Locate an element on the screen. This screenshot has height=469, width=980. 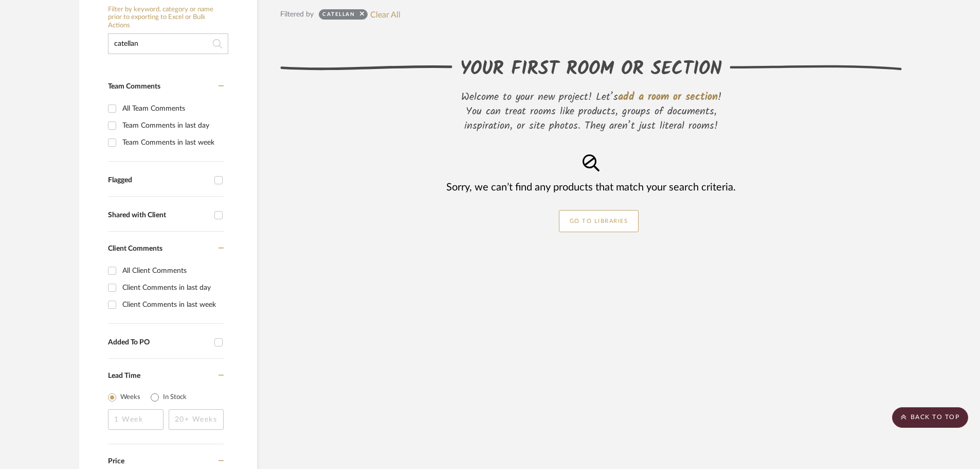
label: In Stock is located at coordinates (175, 397).